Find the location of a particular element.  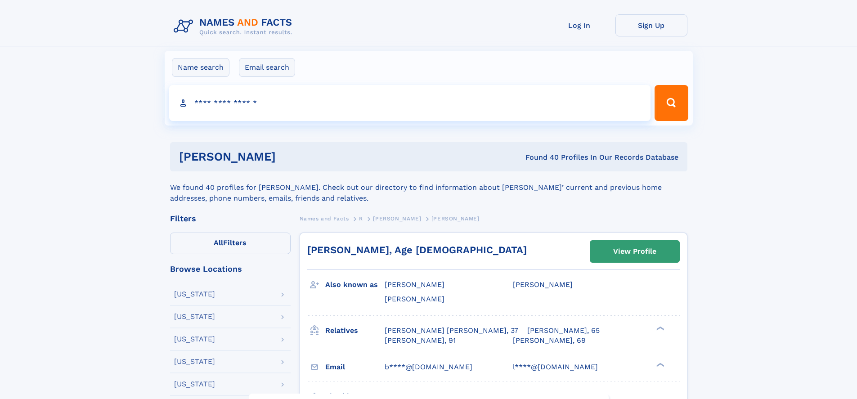

span: R is located at coordinates (361, 219).